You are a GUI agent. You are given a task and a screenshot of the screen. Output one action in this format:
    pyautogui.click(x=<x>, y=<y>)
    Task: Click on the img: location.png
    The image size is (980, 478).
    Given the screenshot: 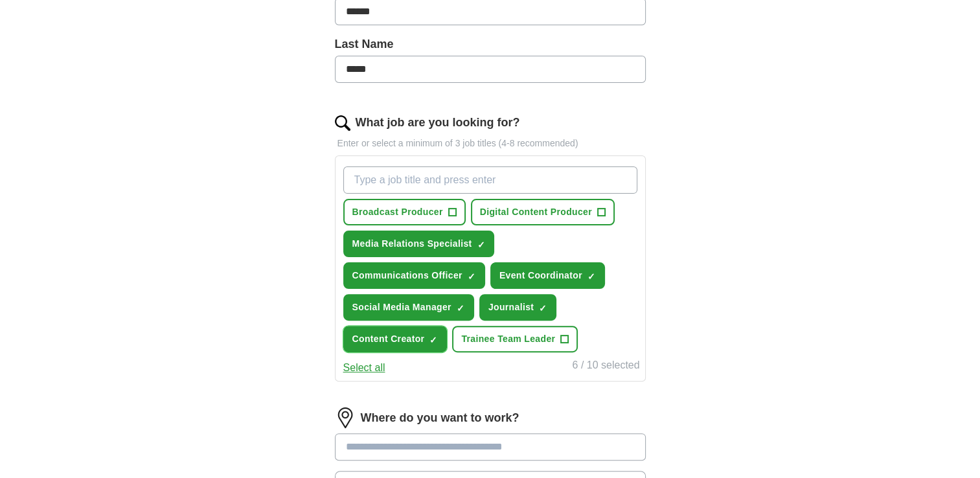 What is the action you would take?
    pyautogui.click(x=345, y=417)
    